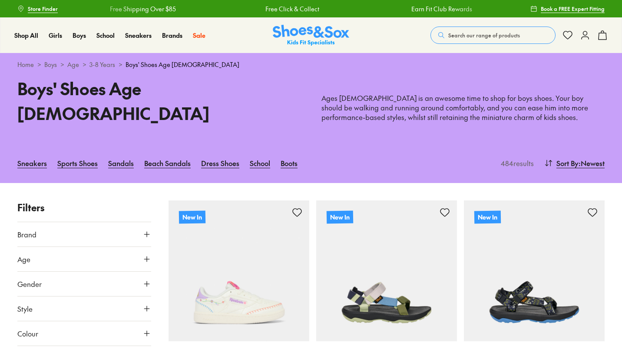 The image size is (622, 353). What do you see at coordinates (567, 9) in the screenshot?
I see `a: Book a FREE Expert Fitting` at bounding box center [567, 9].